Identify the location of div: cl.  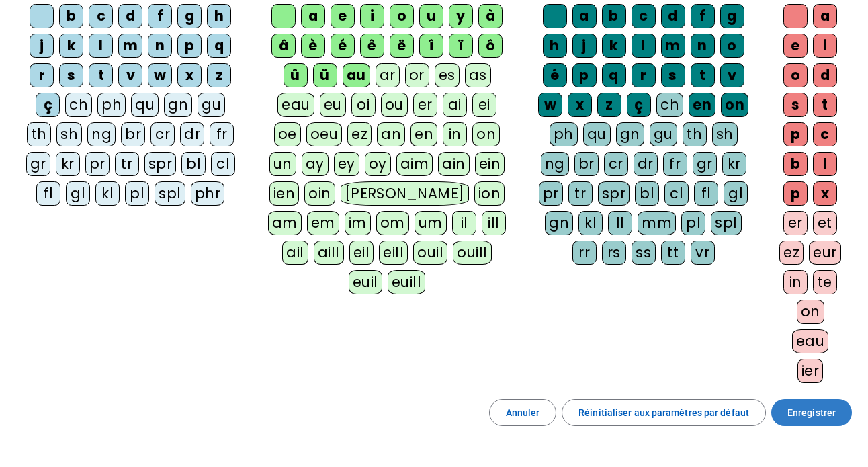
(223, 164).